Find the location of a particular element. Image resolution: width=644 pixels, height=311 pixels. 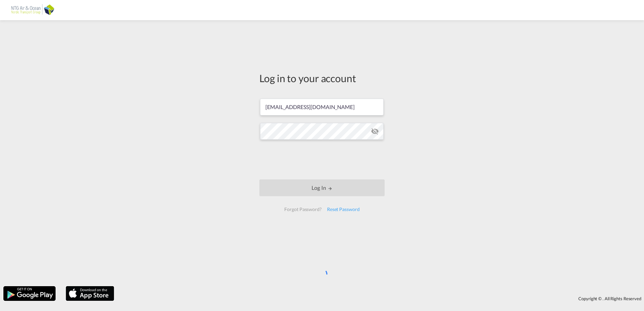

img: apple.png is located at coordinates (90, 293).